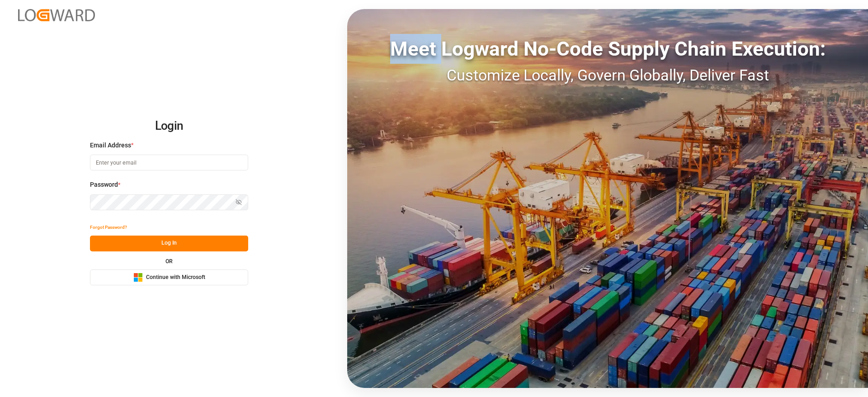 The image size is (868, 397). What do you see at coordinates (176, 278) in the screenshot?
I see `span: Continue with Microsoft` at bounding box center [176, 278].